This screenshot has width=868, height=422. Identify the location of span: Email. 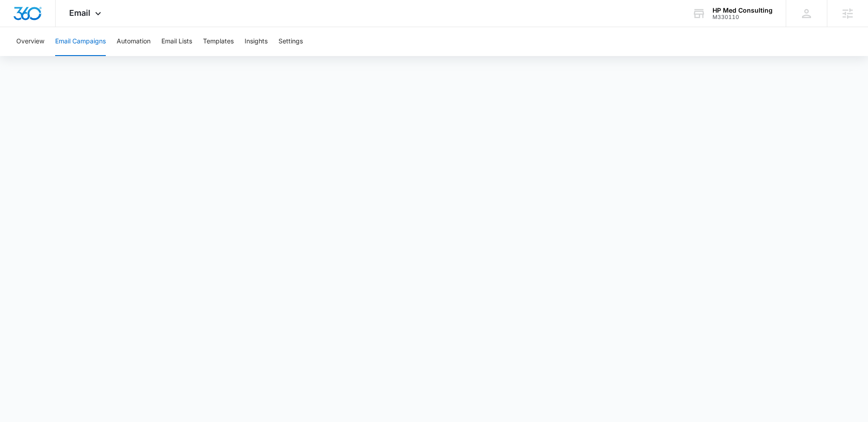
(79, 12).